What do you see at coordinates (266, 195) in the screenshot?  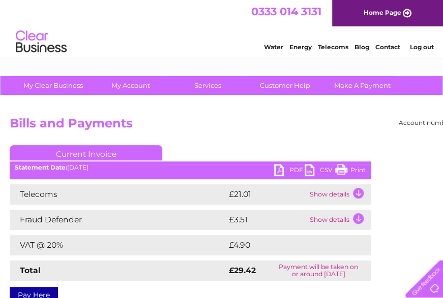 I see `td: £21.01` at bounding box center [266, 195].